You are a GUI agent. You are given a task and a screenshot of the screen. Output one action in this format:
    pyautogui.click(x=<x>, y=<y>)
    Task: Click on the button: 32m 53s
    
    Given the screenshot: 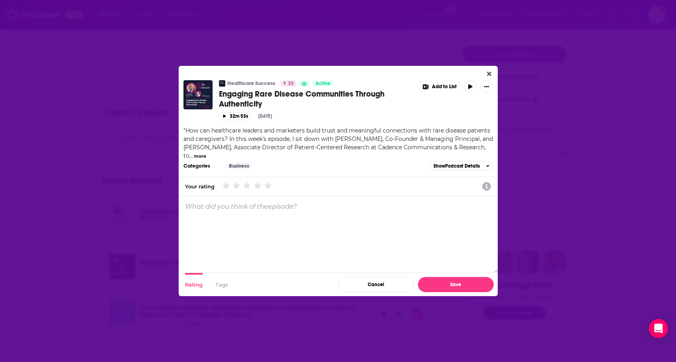 What is the action you would take?
    pyautogui.click(x=235, y=116)
    